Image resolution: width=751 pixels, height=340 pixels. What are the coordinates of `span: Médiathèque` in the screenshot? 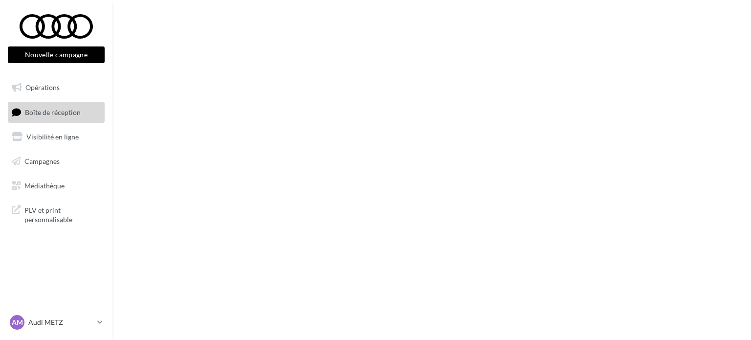 It's located at (44, 185).